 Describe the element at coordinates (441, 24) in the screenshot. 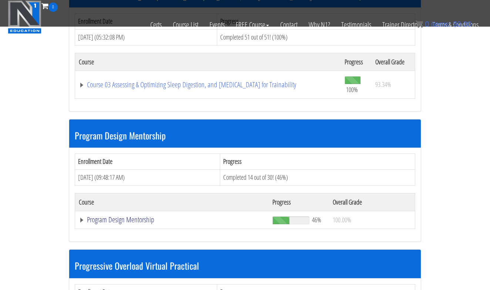

I see `span: items:` at that location.